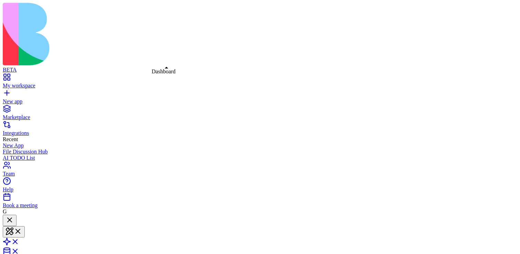 This screenshot has height=254, width=520. Describe the element at coordinates (260, 133) in the screenshot. I see `div: Integrations` at that location.